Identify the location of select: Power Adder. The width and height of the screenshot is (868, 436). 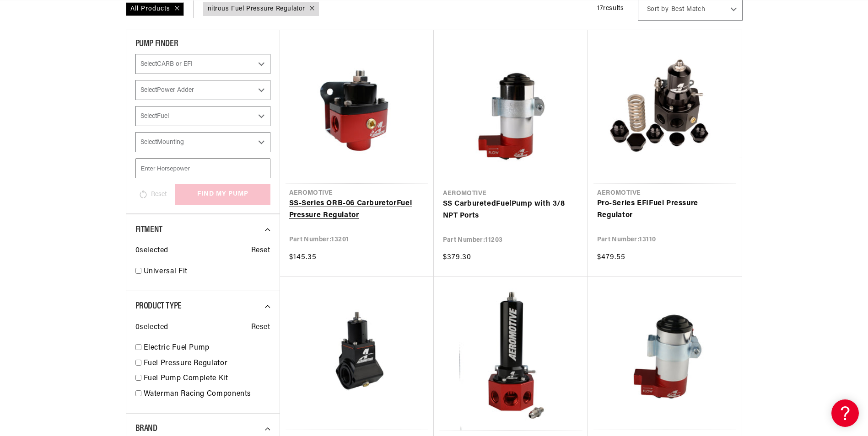
(203, 90).